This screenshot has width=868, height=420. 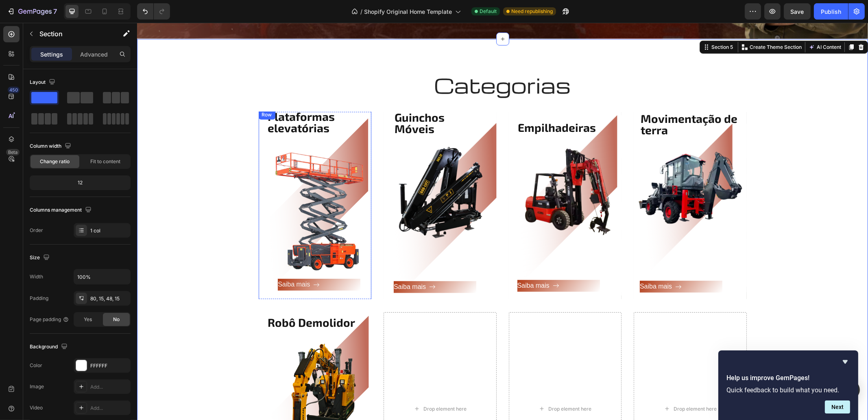 I want to click on button: Publish, so click(x=831, y=12).